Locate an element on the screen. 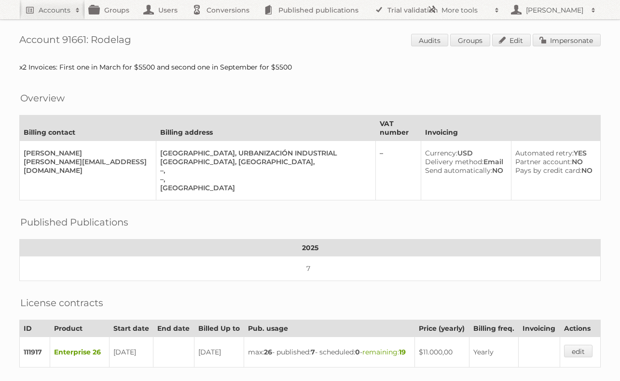  td: Yearly is located at coordinates (494, 352).